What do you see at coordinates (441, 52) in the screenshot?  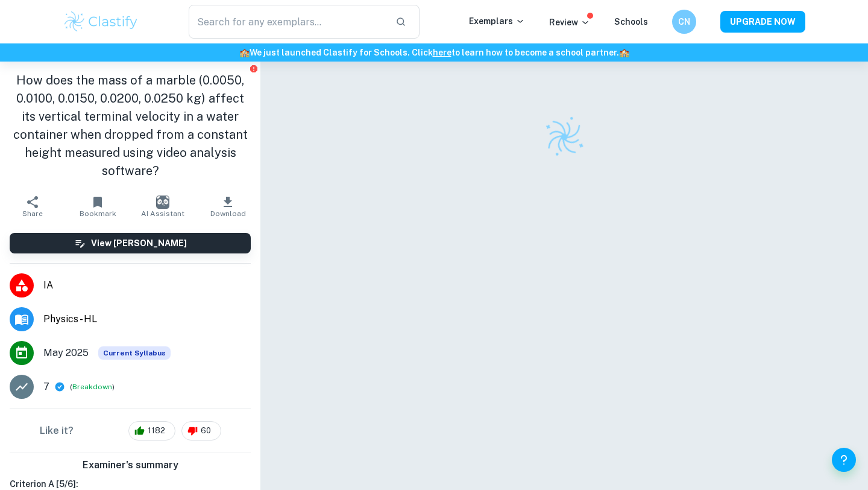 I see `a: here` at bounding box center [441, 52].